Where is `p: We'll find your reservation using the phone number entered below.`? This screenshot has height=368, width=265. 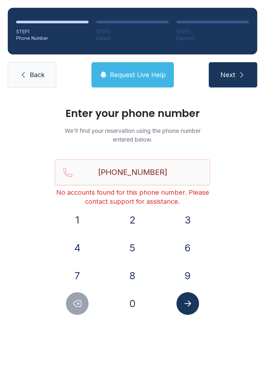
p: We'll find your reservation using the phone number entered below. is located at coordinates (133, 135).